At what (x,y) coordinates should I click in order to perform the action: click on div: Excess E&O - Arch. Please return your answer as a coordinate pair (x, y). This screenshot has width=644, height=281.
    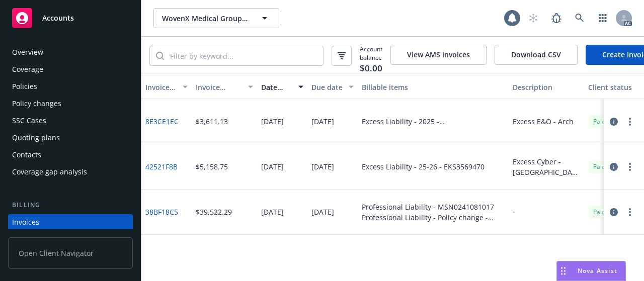
    Looking at the image, I should click on (543, 121).